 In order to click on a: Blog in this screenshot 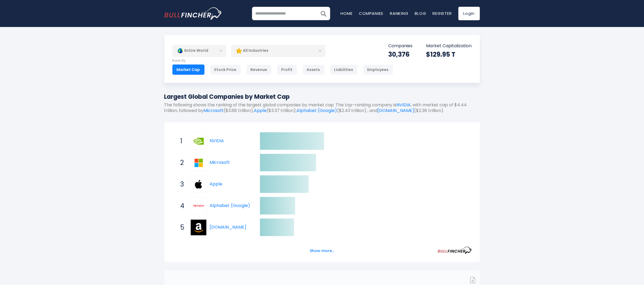, I will do `click(421, 13)`.